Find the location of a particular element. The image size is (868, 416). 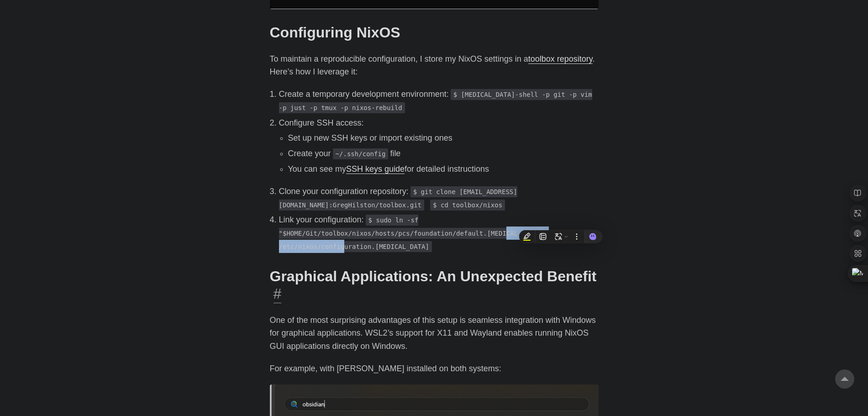

code: ~/.ssh/config is located at coordinates (360, 154).